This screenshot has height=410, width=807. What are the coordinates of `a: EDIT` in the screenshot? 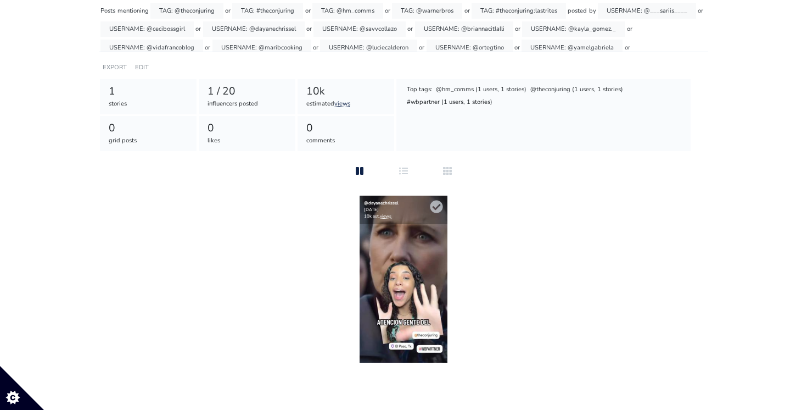 It's located at (142, 67).